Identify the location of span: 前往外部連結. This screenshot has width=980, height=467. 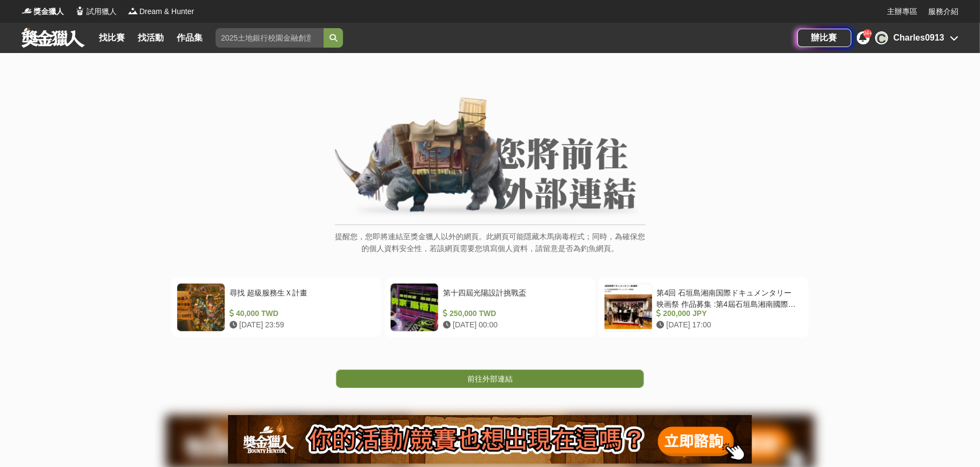
(490, 379).